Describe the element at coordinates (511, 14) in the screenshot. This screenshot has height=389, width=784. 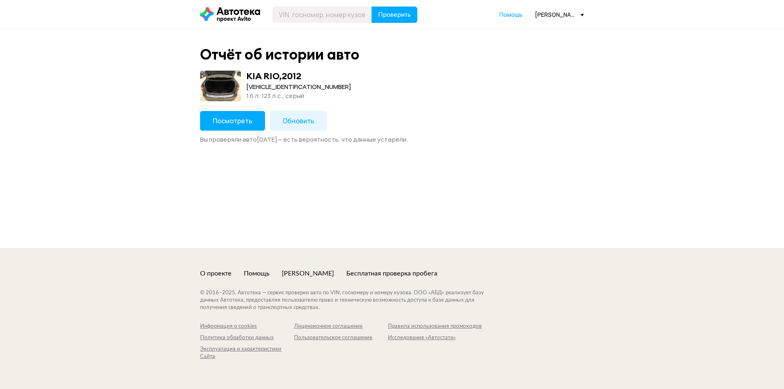
I see `span: Помощь` at that location.